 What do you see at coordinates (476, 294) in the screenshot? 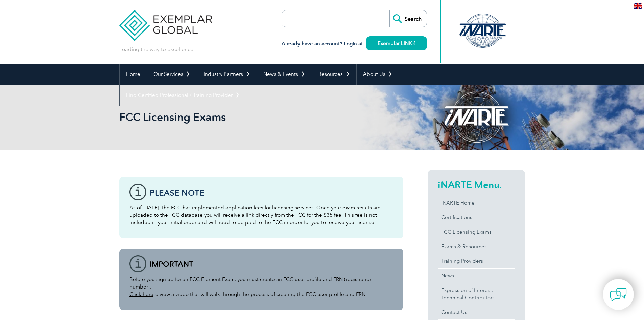
I see `a: Expression of Interest:Technical Contributors` at bounding box center [476, 294].